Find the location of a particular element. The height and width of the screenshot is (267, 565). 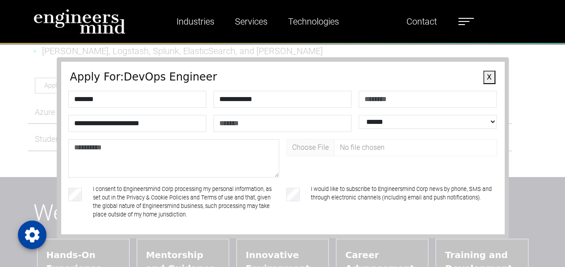

a: Contact is located at coordinates (421, 21).